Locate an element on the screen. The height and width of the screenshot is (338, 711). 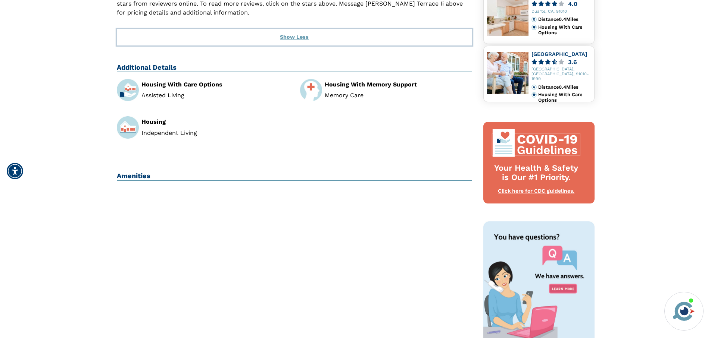
li: Independent Living is located at coordinates (215, 133).